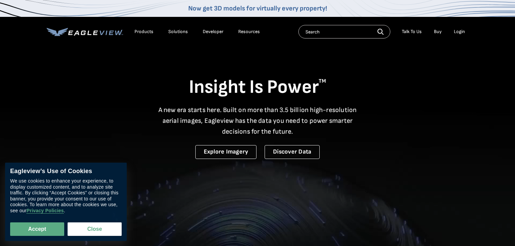 Image resolution: width=515 pixels, height=246 pixels. I want to click on button: Accept, so click(37, 229).